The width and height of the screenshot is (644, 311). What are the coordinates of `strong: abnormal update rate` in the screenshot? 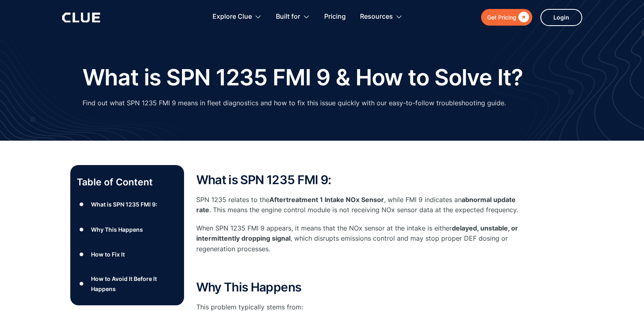 It's located at (356, 204).